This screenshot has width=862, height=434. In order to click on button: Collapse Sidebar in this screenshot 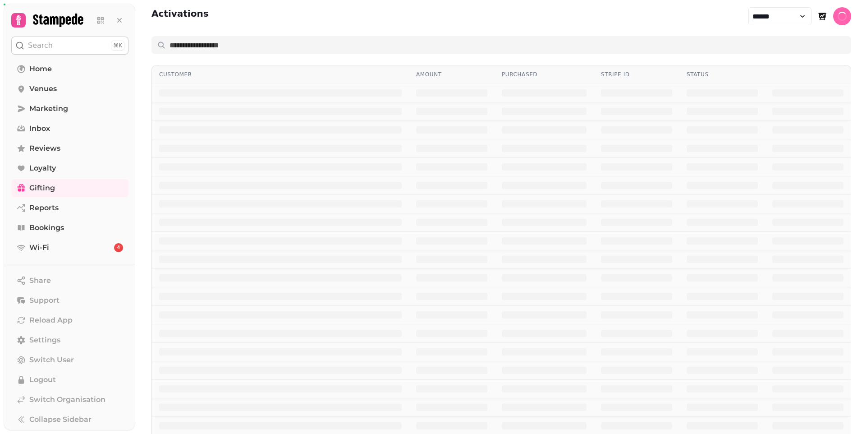, I will do `click(70, 419)`.